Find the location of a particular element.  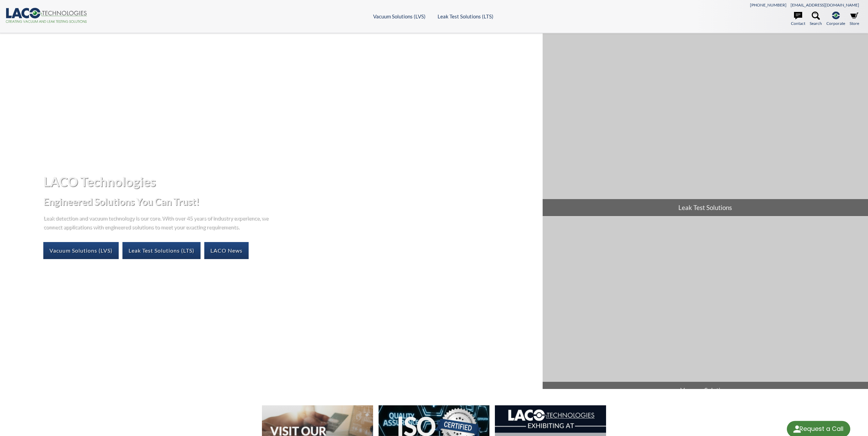

a: Leak Test Solutions is located at coordinates (705, 125).